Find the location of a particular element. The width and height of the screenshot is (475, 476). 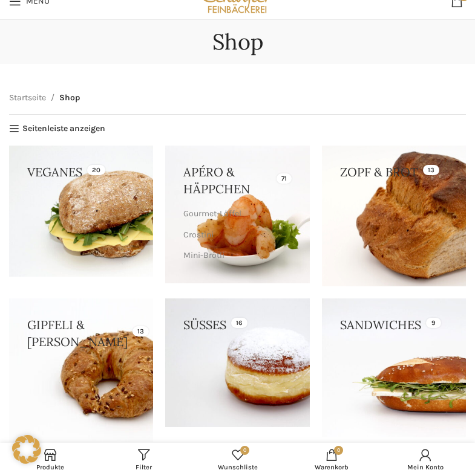

h1: Shop is located at coordinates (238, 42).